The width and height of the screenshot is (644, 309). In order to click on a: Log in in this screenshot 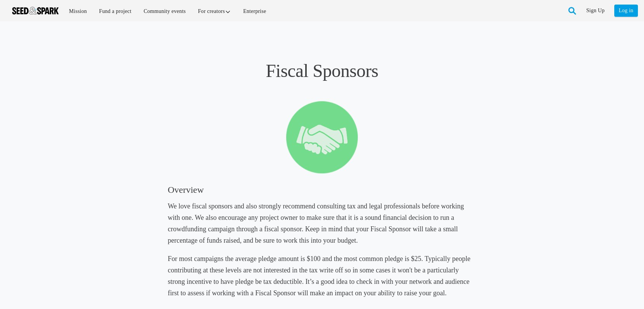, I will do `click(626, 11)`.